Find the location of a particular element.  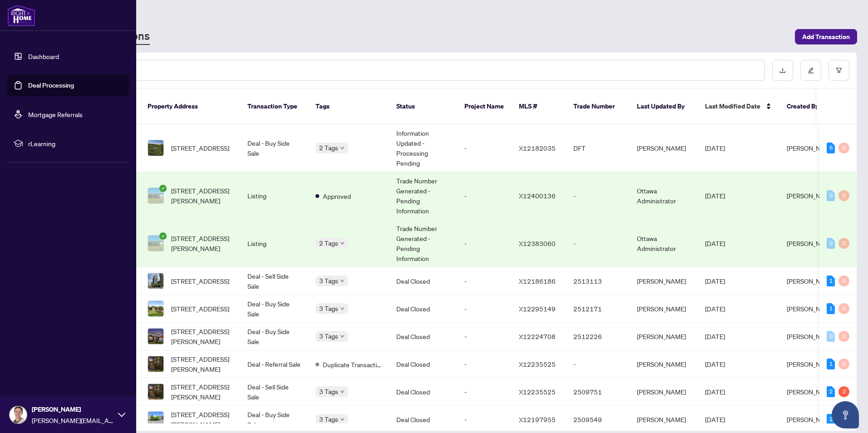

span: edit is located at coordinates (810, 70).